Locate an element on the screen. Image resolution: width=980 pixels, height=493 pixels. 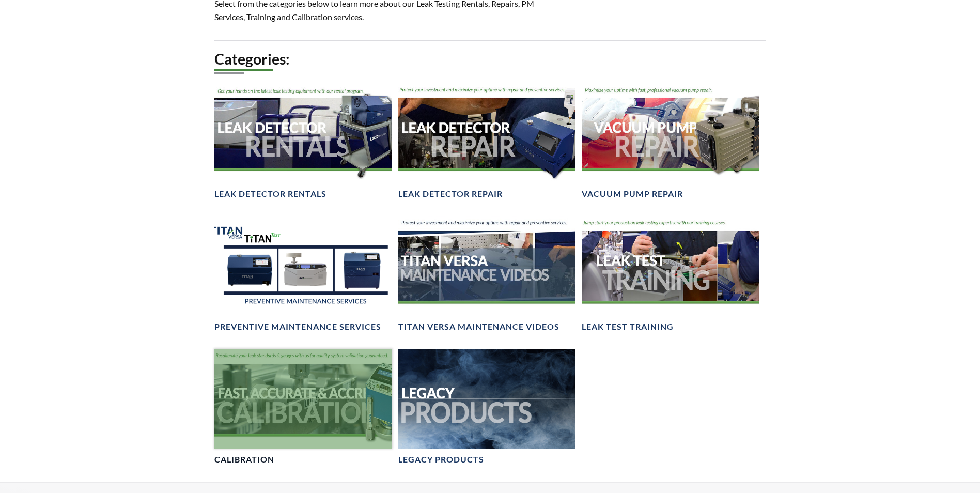
a: Leak Detector Rentals headerLeak Detector Rentals is located at coordinates (303, 141).